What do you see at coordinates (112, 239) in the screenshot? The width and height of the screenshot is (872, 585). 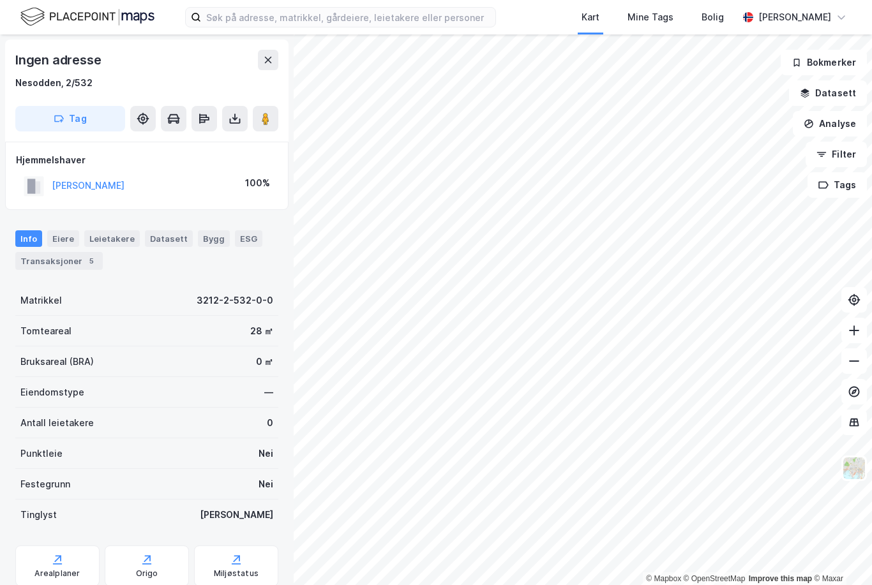 I see `div: Leietakere` at bounding box center [112, 239].